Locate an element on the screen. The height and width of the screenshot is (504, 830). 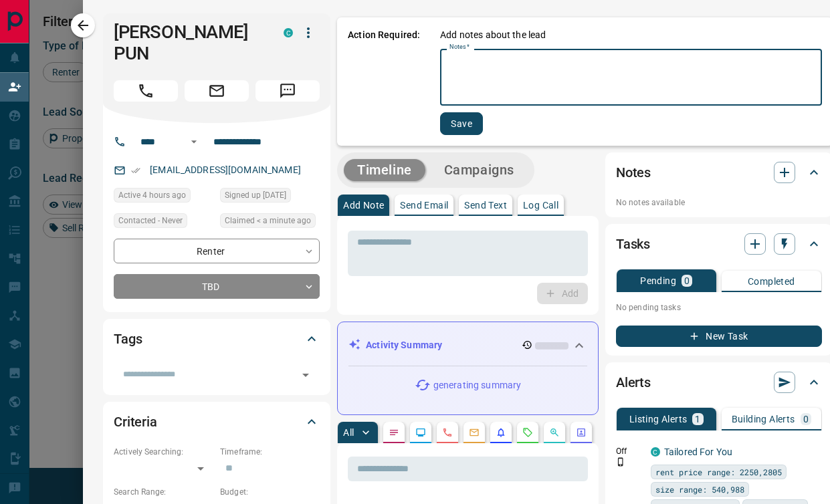
p: Action Required: is located at coordinates (384, 82).